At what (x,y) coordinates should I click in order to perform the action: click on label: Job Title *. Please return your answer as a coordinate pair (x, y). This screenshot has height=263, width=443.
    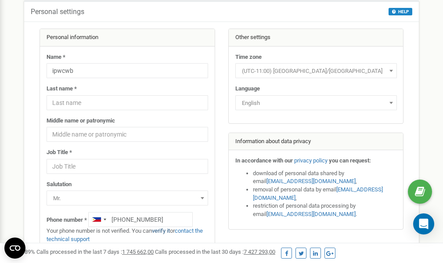
    Looking at the image, I should click on (59, 152).